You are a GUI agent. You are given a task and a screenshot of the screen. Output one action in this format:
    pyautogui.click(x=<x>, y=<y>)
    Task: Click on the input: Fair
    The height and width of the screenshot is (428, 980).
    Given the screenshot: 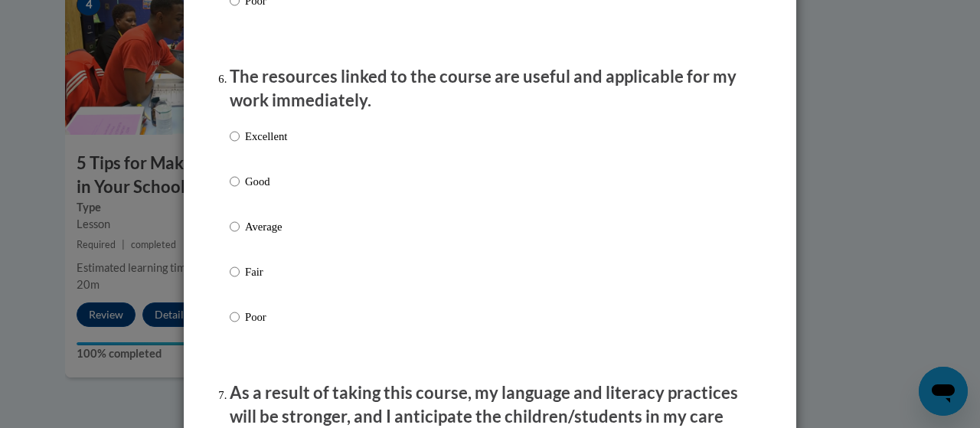 What is the action you would take?
    pyautogui.click(x=235, y=272)
    